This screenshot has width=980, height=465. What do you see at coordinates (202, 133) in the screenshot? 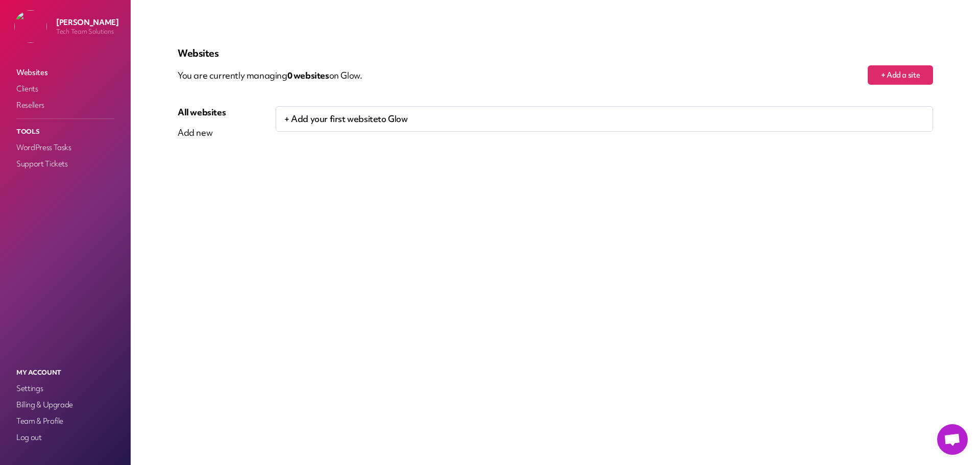
I see `div: Add new` at bounding box center [202, 133].